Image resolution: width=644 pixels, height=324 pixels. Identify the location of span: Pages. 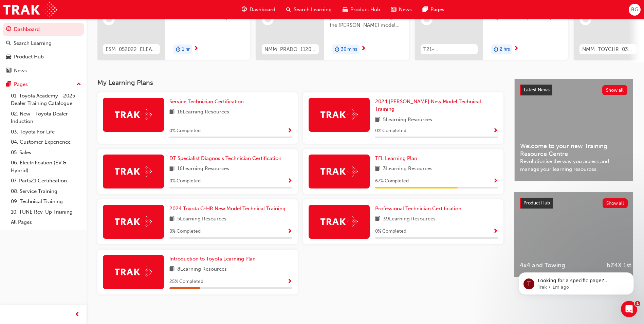
(437, 9).